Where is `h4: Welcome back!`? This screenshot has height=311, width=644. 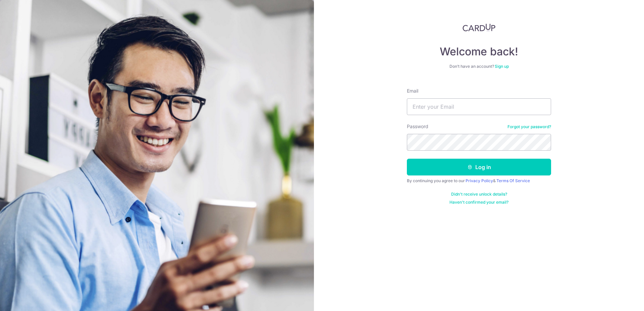
h4: Welcome back! is located at coordinates (479, 52).